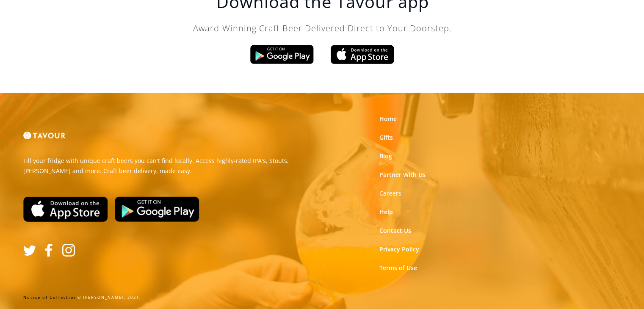 This screenshot has width=644, height=309. Describe the element at coordinates (399, 250) in the screenshot. I see `a: Privacy Policy` at that location.